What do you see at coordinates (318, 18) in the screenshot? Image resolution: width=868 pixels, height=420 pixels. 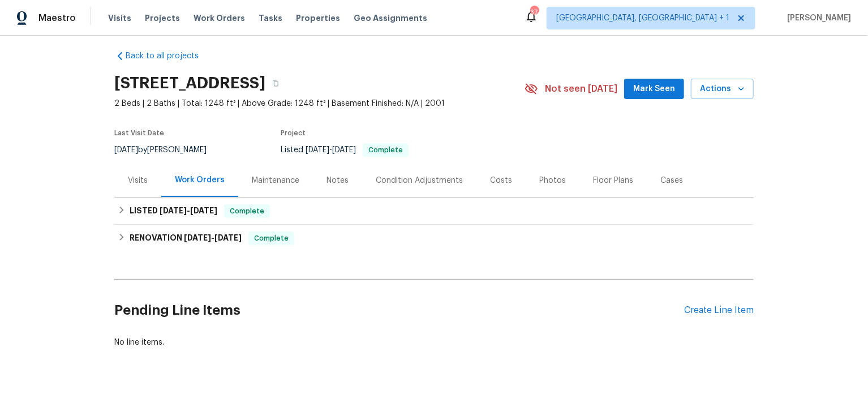 I see `span: Properties` at bounding box center [318, 18].